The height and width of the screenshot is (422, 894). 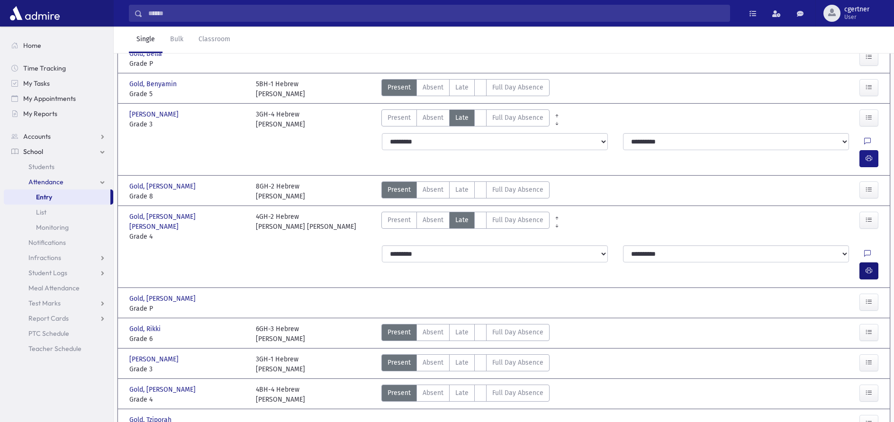 I want to click on span: Attendance, so click(x=46, y=182).